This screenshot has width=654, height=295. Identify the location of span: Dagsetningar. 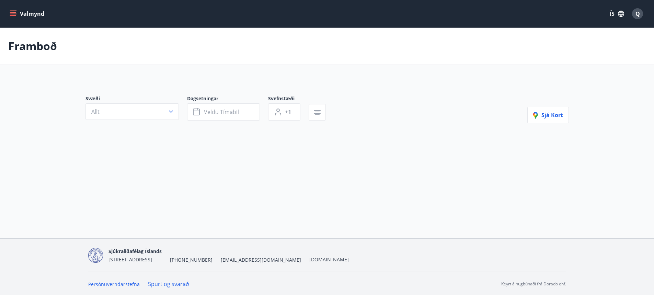
(227, 99).